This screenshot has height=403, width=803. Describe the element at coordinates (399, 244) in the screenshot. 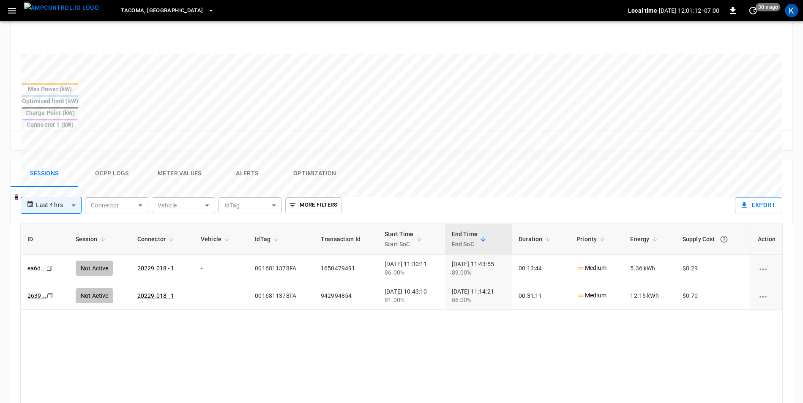

I see `p: Start SoC` at that location.